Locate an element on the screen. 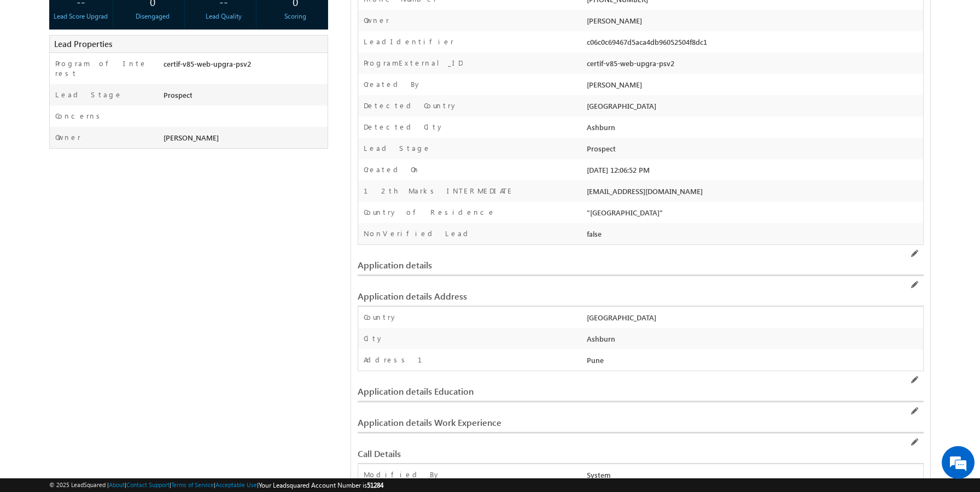 This screenshot has width=980, height=492. img: d_60004797649_company_0_60004797649 is located at coordinates (32, 64).